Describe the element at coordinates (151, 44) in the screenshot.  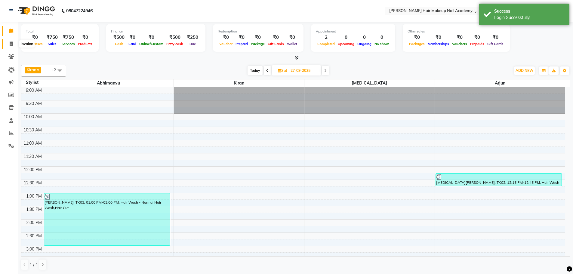
I see `span: Online/Custom` at that location.